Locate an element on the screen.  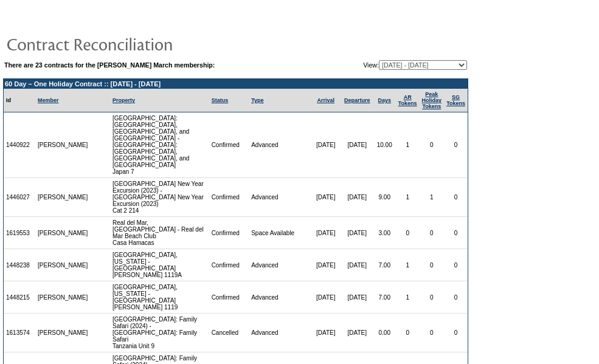
td: 0.00 is located at coordinates (384, 333).